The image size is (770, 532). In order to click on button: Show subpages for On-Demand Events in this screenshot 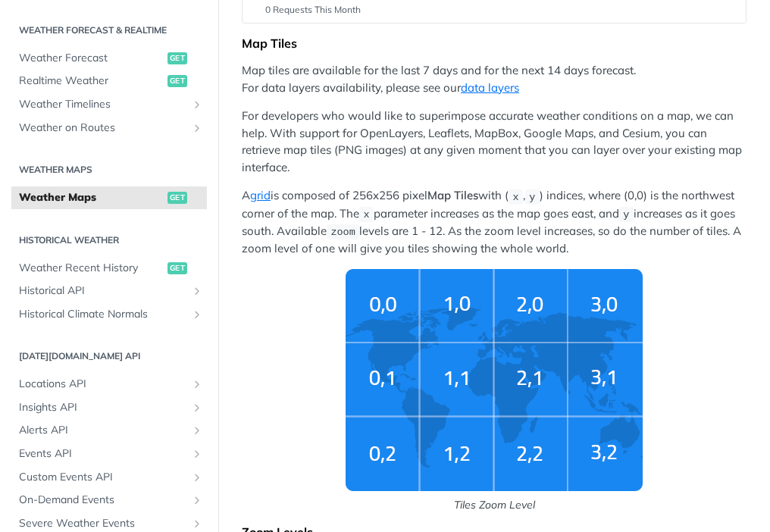, I will do `click(197, 501)`.